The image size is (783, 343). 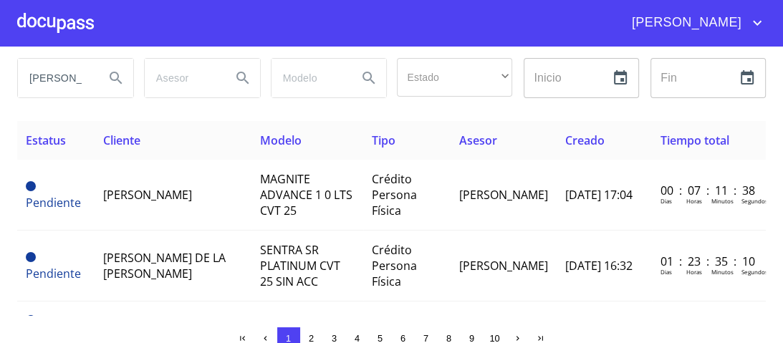 I want to click on span: Modelo, so click(x=281, y=140).